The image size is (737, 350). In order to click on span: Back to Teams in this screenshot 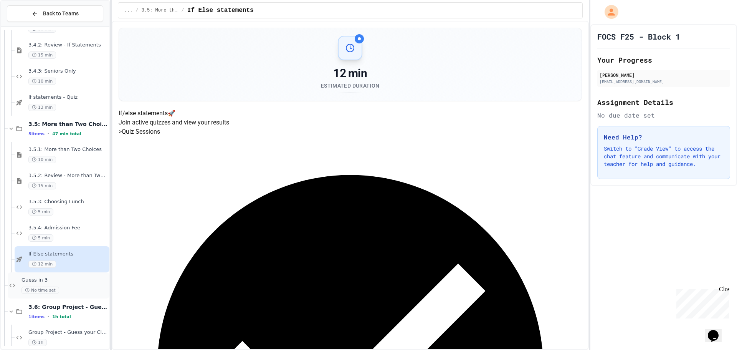, I will do `click(61, 13)`.